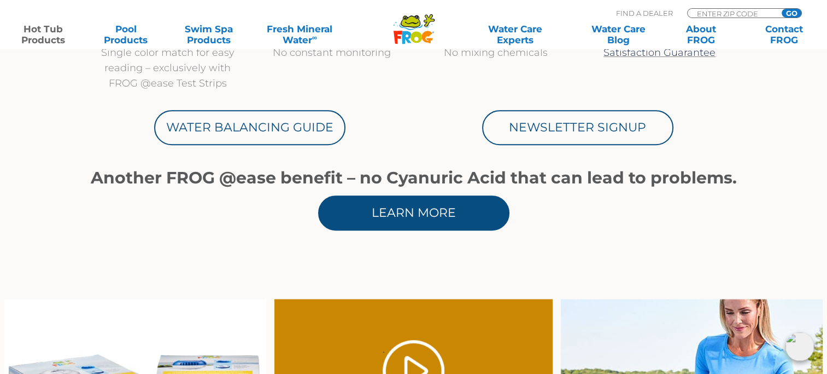 This screenshot has width=827, height=374. I want to click on a: Newsletter Signup, so click(578, 127).